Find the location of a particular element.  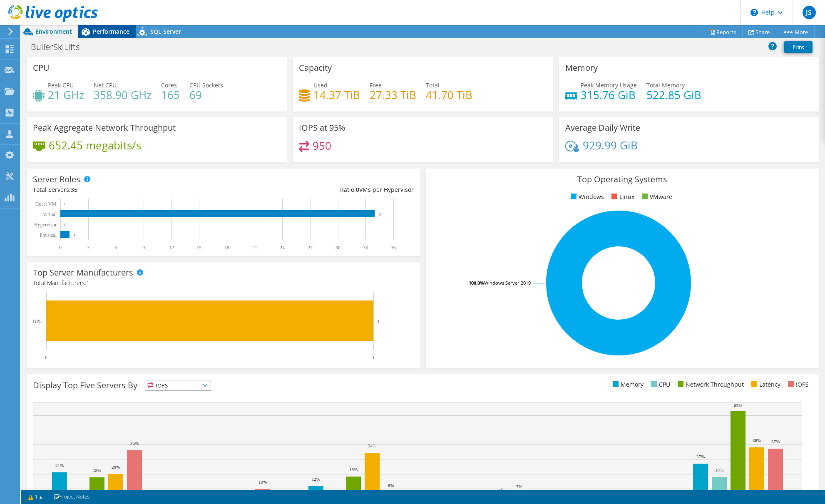

text: 12% is located at coordinates (316, 479).